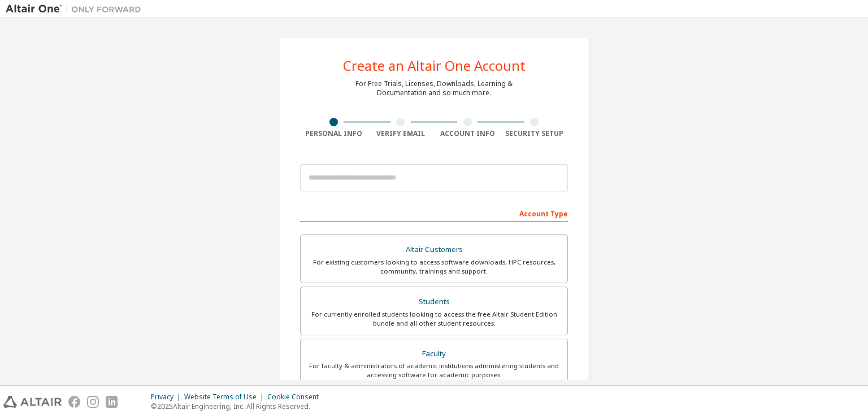 This screenshot has height=418, width=868. What do you see at coordinates (238, 406) in the screenshot?
I see `p: © 2025 Altair Engineering, Inc. All Rights Reserved.` at bounding box center [238, 406].